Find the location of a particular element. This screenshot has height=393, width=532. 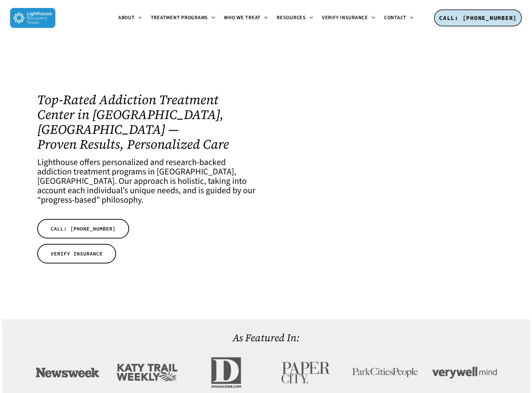

a: About is located at coordinates (130, 18).